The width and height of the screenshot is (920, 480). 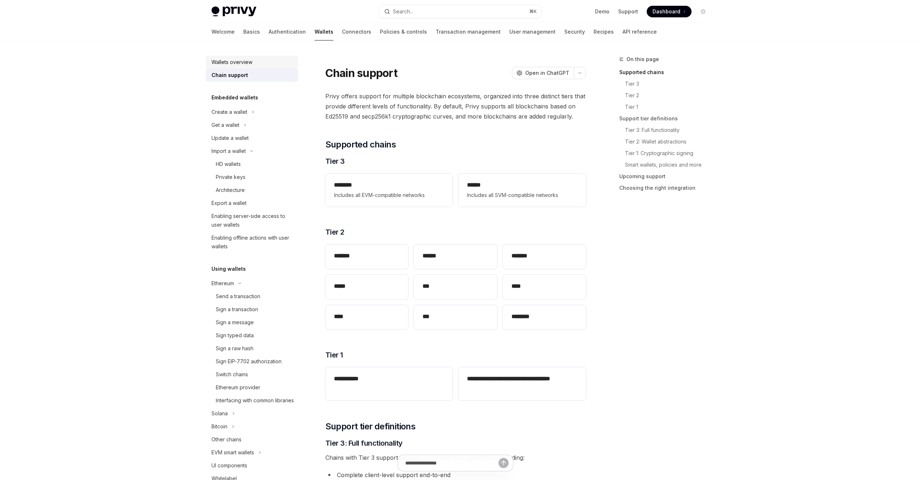 What do you see at coordinates (228, 164) in the screenshot?
I see `div: HD wallets` at bounding box center [228, 164].